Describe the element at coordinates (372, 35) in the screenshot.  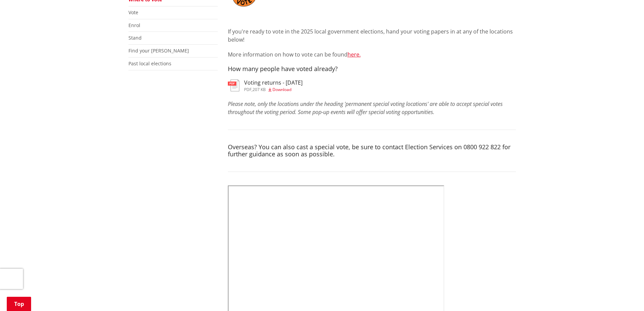
I see `p: If you're ready to vote in the 2025 local government elections, hand your voting papers in at any...` at that location.